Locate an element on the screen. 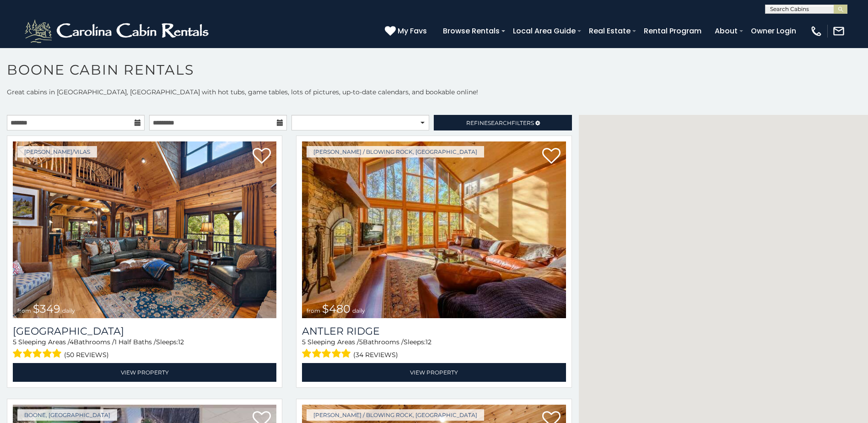  a: RefineSearchFilters is located at coordinates (503, 123).